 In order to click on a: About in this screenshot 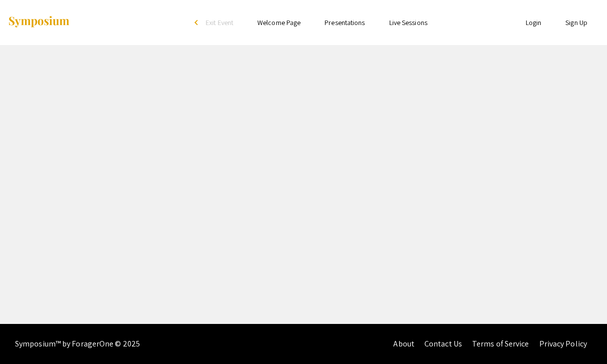, I will do `click(404, 344)`.